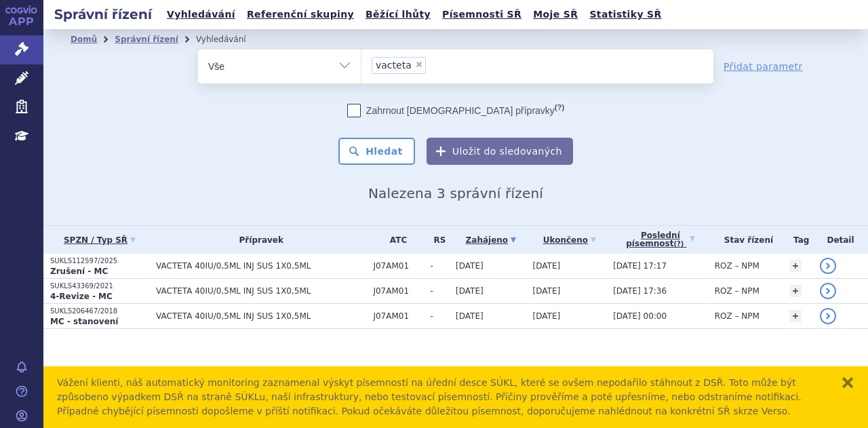 Image resolution: width=868 pixels, height=428 pixels. Describe the element at coordinates (434, 64) in the screenshot. I see `input: vacteta` at that location.